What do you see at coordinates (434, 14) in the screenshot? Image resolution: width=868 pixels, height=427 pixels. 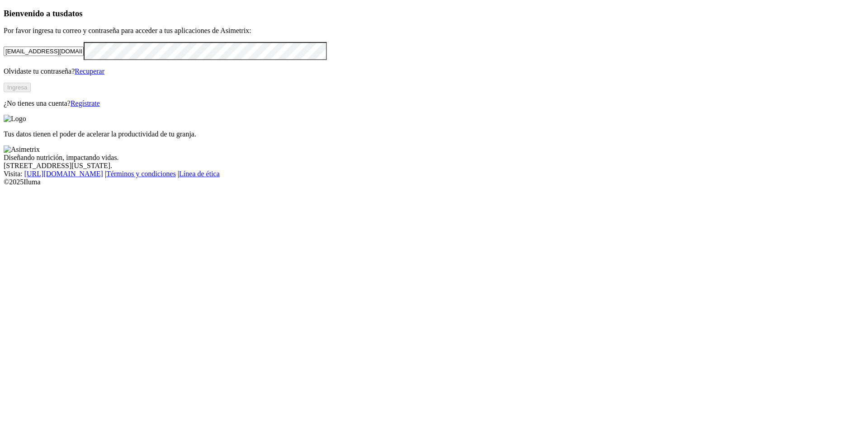 I see `h3: Bienvenido a tus` at bounding box center [434, 14].